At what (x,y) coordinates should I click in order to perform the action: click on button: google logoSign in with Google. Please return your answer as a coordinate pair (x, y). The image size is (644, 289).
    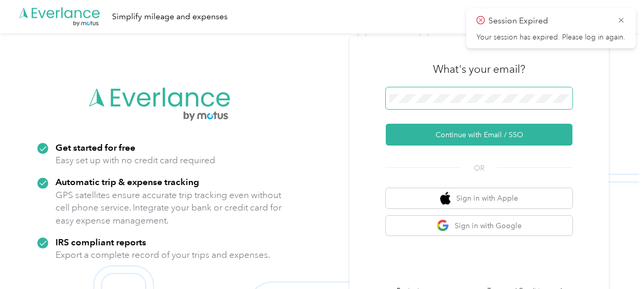
    Looking at the image, I should click on (479, 225).